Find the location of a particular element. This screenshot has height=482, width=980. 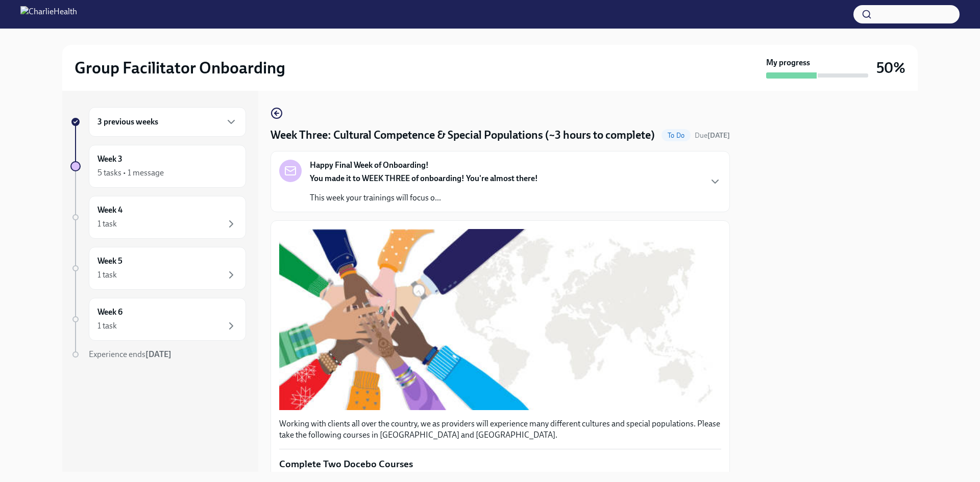

h6: 3 previous weeks is located at coordinates (128, 122).